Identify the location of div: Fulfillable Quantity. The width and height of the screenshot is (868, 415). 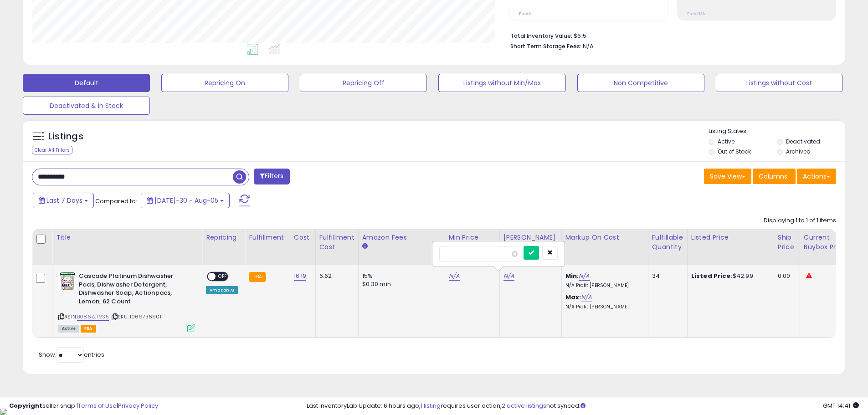
(667, 242).